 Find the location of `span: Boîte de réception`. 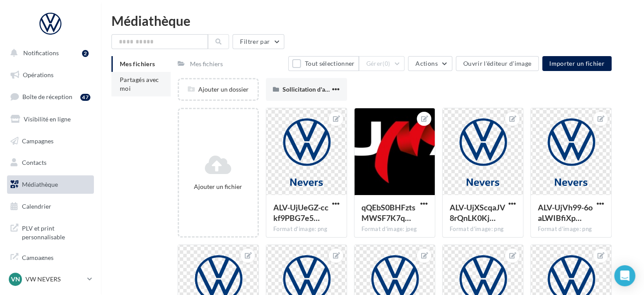

span: Boîte de réception is located at coordinates (47, 96).